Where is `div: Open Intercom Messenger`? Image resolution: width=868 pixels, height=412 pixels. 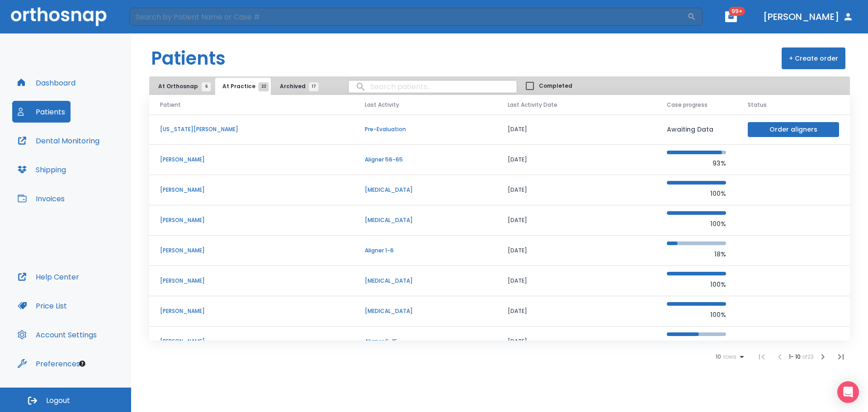 div: Open Intercom Messenger is located at coordinates (848, 392).